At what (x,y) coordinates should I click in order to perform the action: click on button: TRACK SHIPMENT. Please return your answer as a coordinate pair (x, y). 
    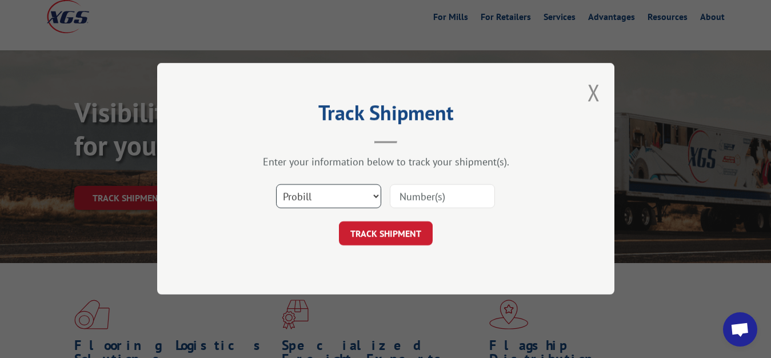
    Looking at the image, I should click on (386, 234).